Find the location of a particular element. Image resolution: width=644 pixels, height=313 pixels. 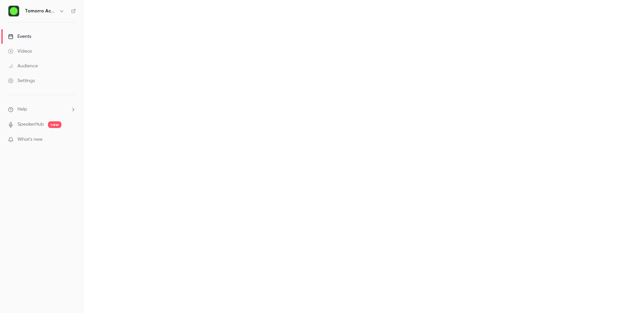

div: Settings is located at coordinates (21, 81).